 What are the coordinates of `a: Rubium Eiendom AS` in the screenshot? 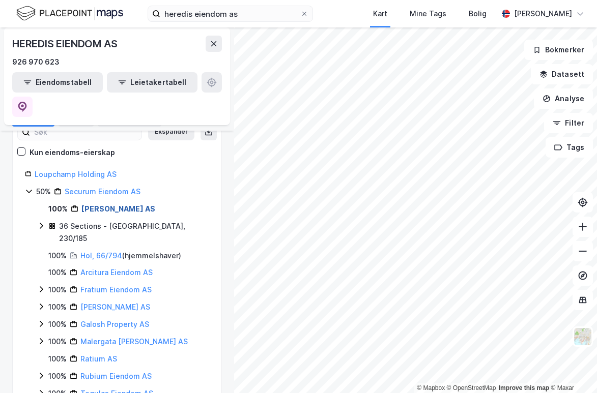 It's located at (116, 376).